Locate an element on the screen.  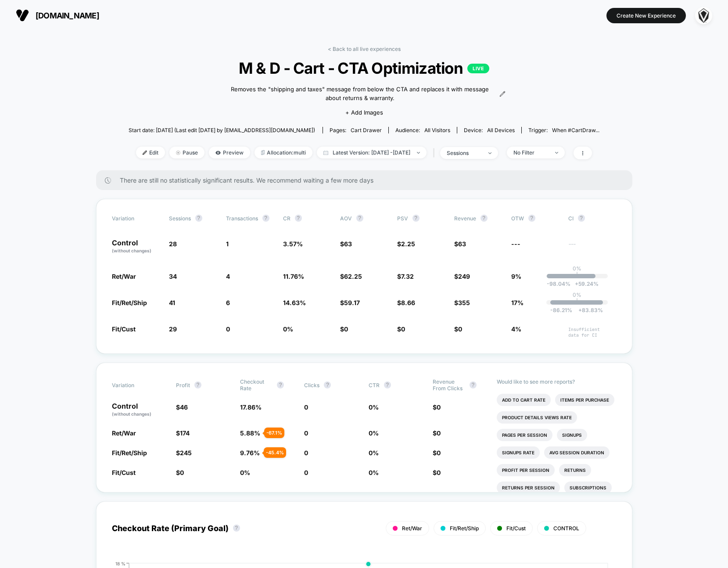
img: edit is located at coordinates (145, 153).